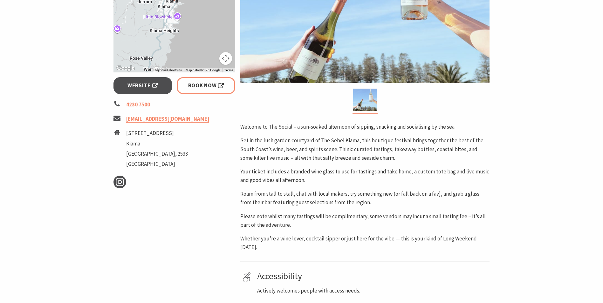 The height and width of the screenshot is (303, 603). Describe the element at coordinates (206, 86) in the screenshot. I see `a: Book Now` at that location.